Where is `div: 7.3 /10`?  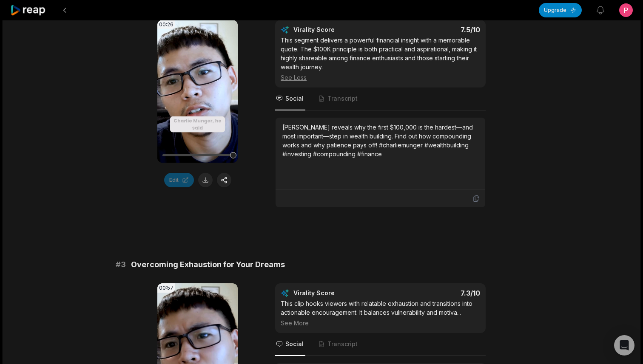 div: 7.3 /10 is located at coordinates (435, 293).